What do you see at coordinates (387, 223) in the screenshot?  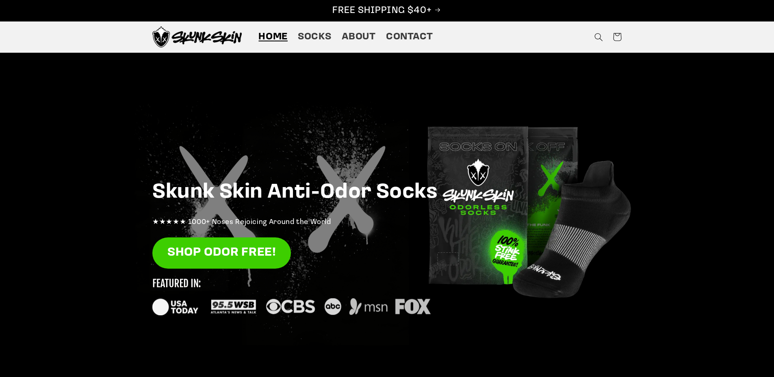 I see `p: ★★★★★ 1000+ Noses Rejoicing Around the World` at bounding box center [387, 223].